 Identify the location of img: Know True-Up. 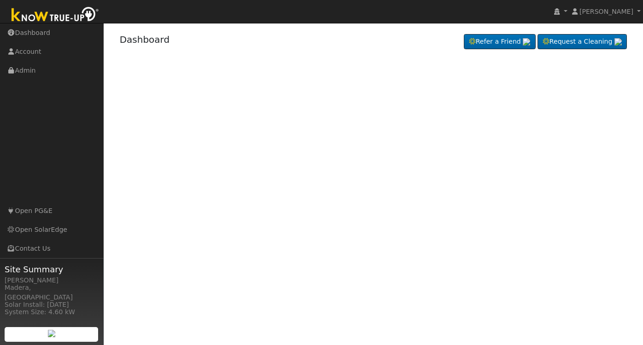
(55, 15).